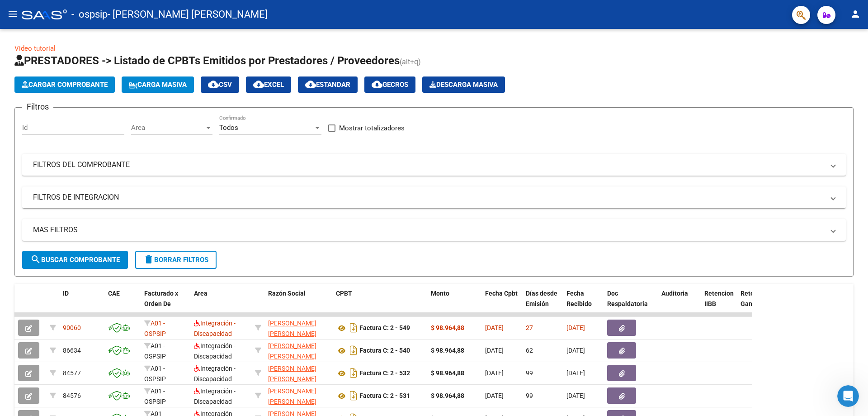 The height and width of the screenshot is (416, 868). I want to click on span: CPBT, so click(344, 293).